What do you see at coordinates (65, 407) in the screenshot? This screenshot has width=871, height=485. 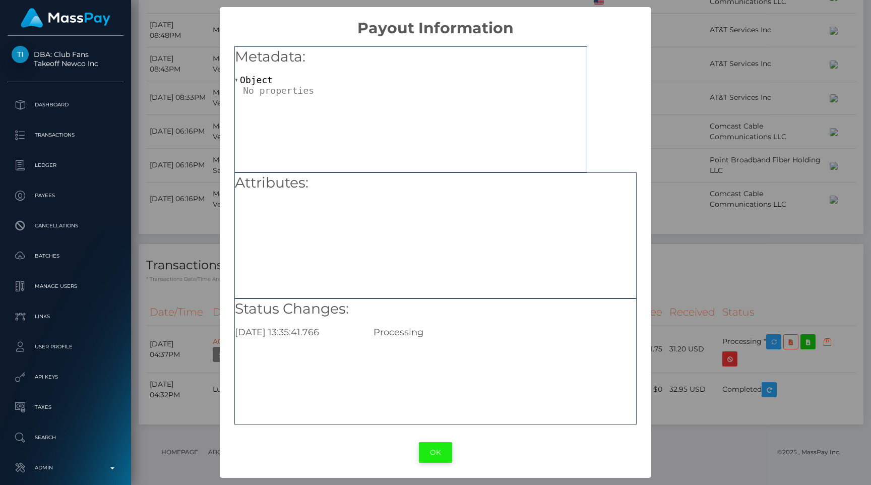 I see `p: Taxes` at bounding box center [65, 407].